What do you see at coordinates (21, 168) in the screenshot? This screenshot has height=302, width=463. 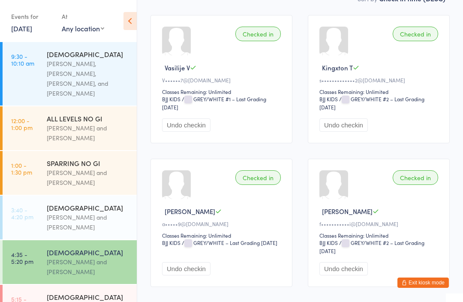 I see `time: 1:00 - 1:30 pm` at bounding box center [21, 168].